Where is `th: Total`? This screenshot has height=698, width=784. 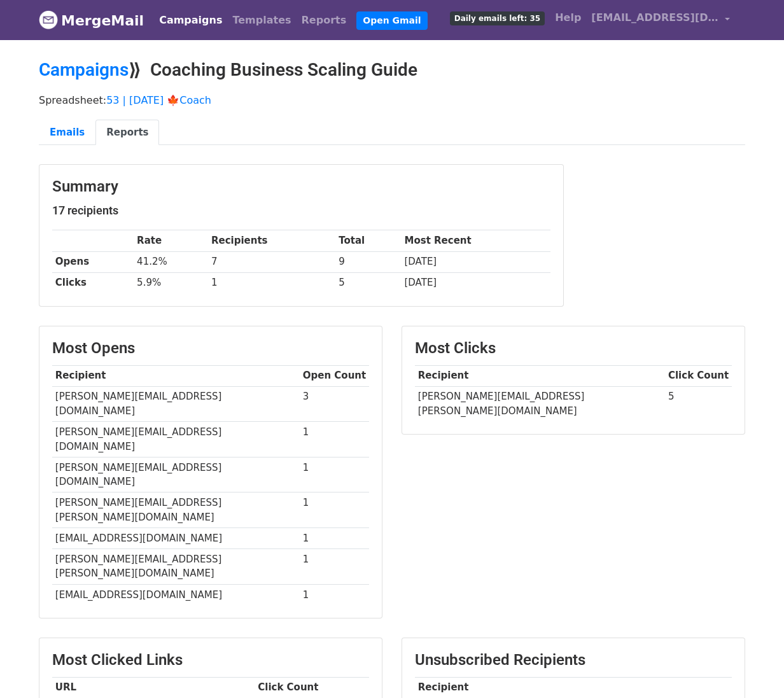
th: Total is located at coordinates (368, 241).